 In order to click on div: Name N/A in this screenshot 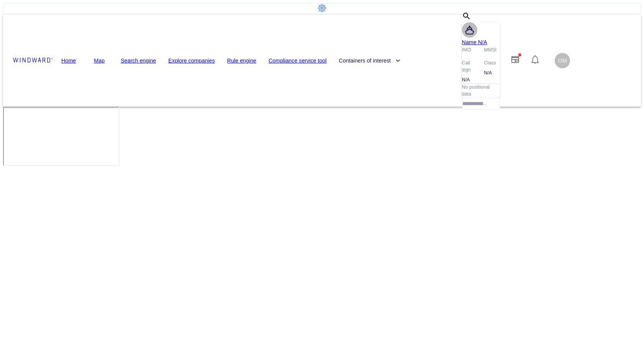, I will do `click(474, 42)`.